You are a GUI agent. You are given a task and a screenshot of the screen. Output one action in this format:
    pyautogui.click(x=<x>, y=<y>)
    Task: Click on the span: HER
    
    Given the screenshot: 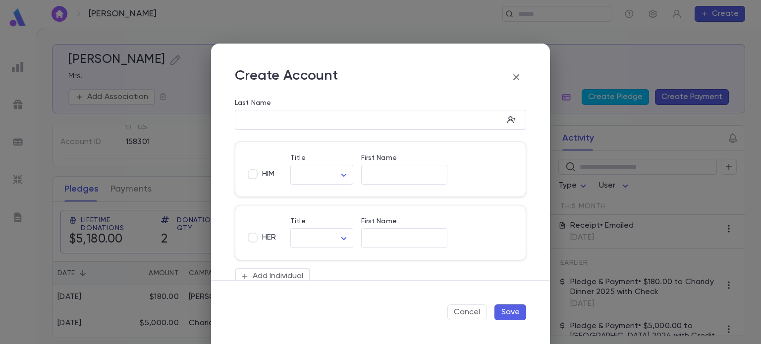 What is the action you would take?
    pyautogui.click(x=269, y=238)
    